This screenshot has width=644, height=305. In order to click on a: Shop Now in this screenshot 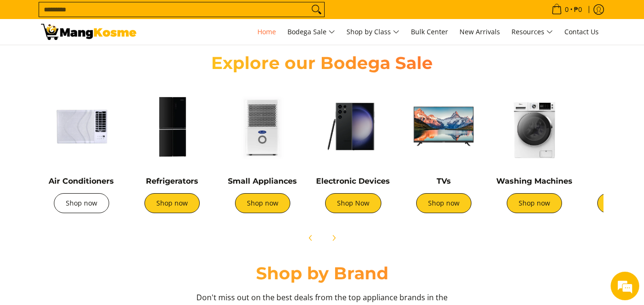, I will do `click(353, 203)`.